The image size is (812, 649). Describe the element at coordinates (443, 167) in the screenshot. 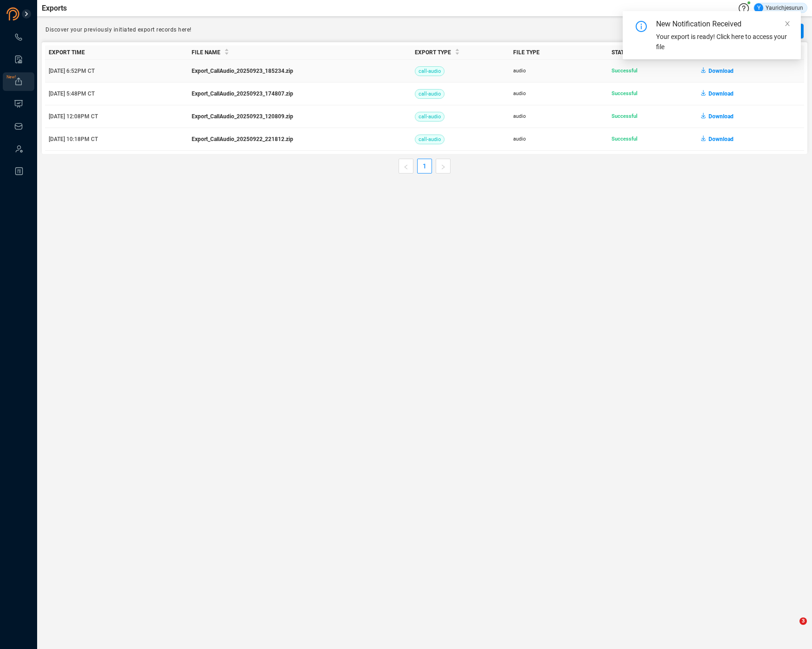

I see `span: right` at that location.